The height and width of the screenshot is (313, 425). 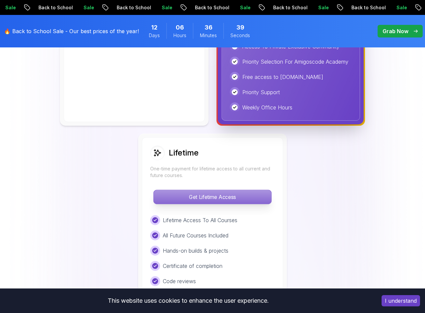 What do you see at coordinates (240, 35) in the screenshot?
I see `span: Seconds` at bounding box center [240, 35].